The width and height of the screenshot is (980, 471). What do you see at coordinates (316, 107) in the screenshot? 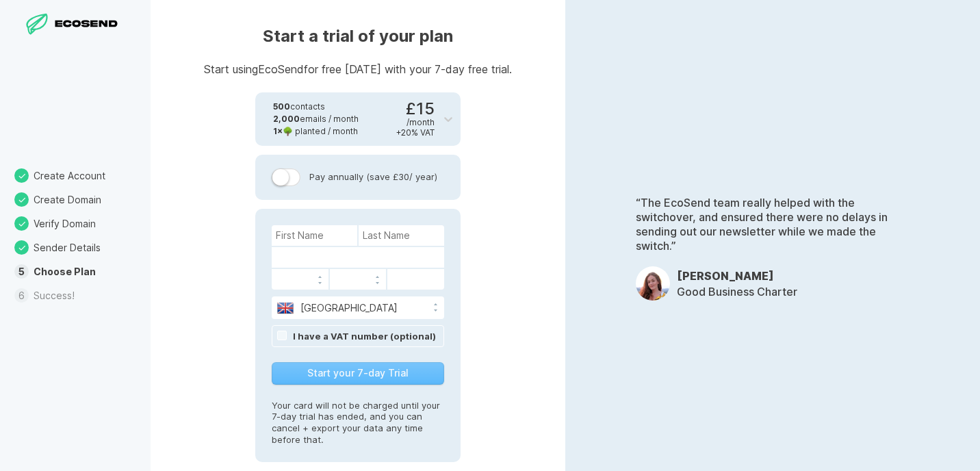
I see `div: contacts` at bounding box center [316, 107].